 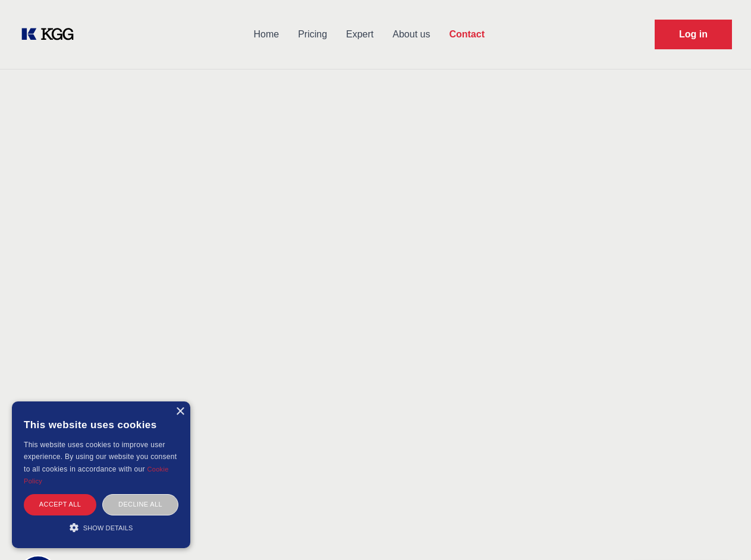 I want to click on div: Show details, so click(x=101, y=528).